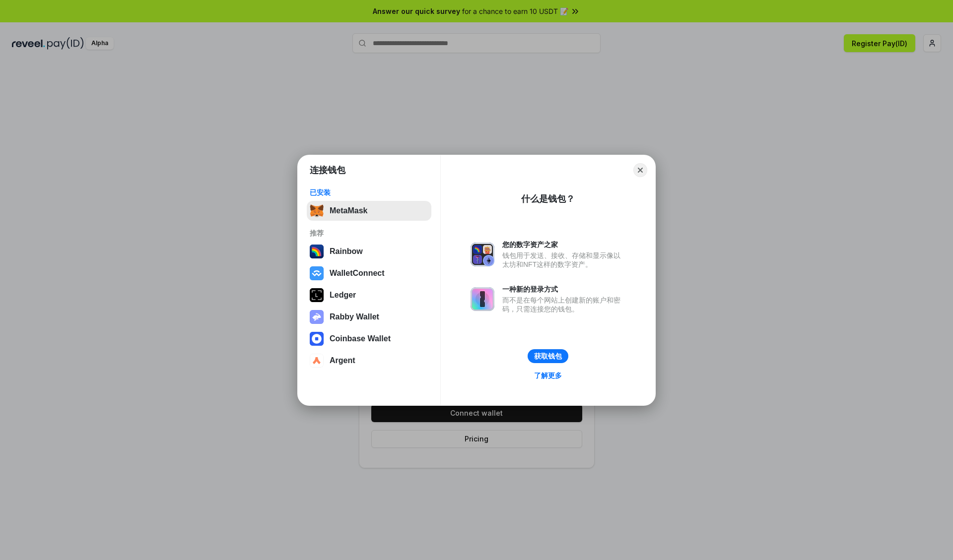 Image resolution: width=953 pixels, height=560 pixels. Describe the element at coordinates (328, 170) in the screenshot. I see `h1: 连接钱包` at that location.